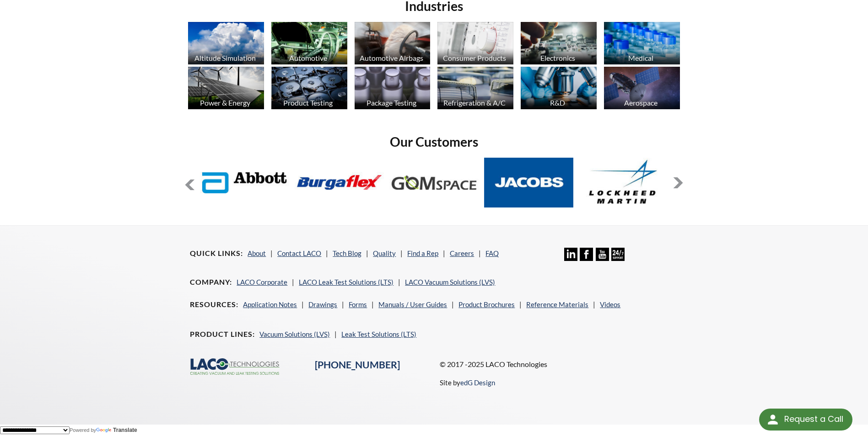 This screenshot has width=868, height=436. I want to click on img: Burgaflex.jpg, so click(339, 182).